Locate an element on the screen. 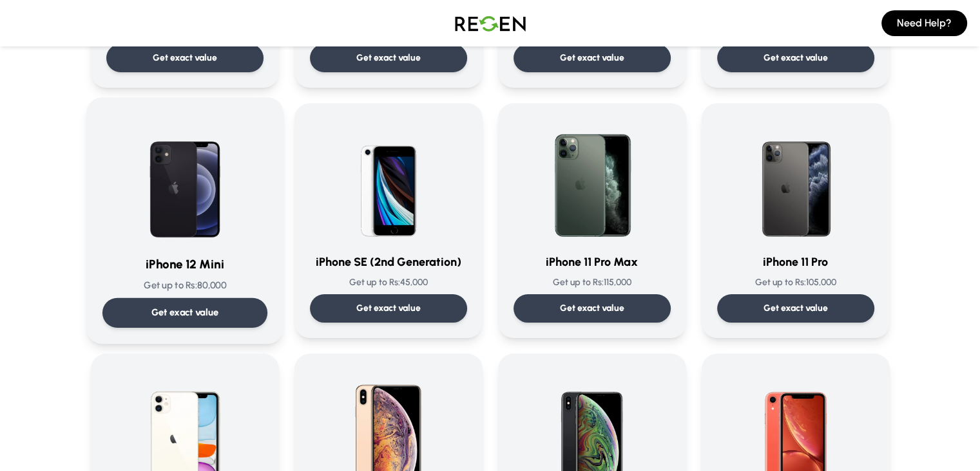  img: iPhone 11 Pro is located at coordinates (796, 180).